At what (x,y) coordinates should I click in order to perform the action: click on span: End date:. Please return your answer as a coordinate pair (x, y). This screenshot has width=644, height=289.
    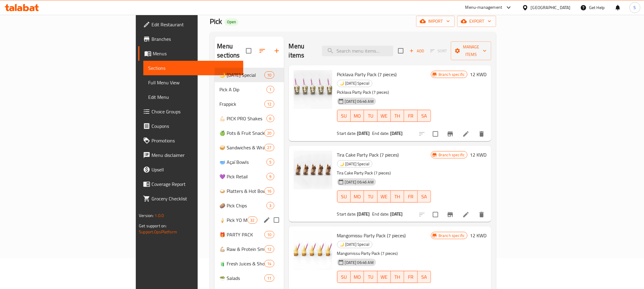
    Looking at the image, I should click on (381, 214).